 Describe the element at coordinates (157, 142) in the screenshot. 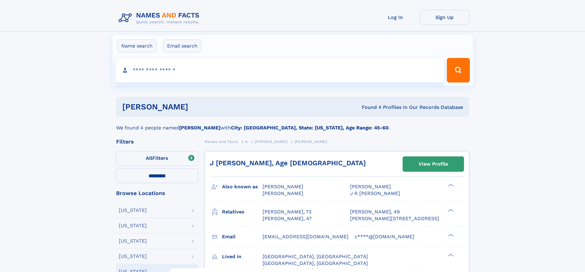

I see `div: Filters` at that location.